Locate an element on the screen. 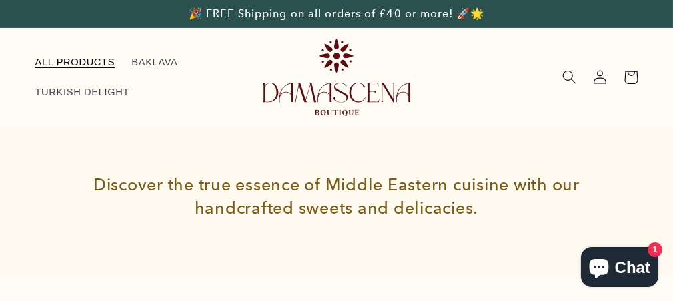 This screenshot has width=673, height=301. a: ALL PRODUCTS is located at coordinates (75, 63).